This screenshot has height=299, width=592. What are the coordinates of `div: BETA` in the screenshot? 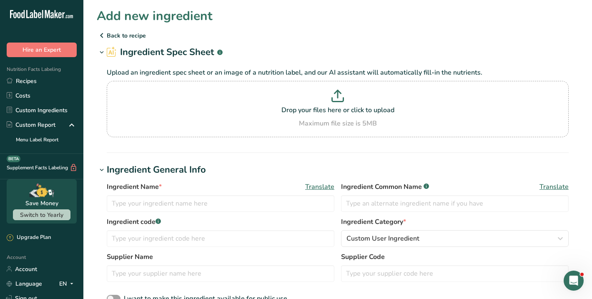 It's located at (13, 159).